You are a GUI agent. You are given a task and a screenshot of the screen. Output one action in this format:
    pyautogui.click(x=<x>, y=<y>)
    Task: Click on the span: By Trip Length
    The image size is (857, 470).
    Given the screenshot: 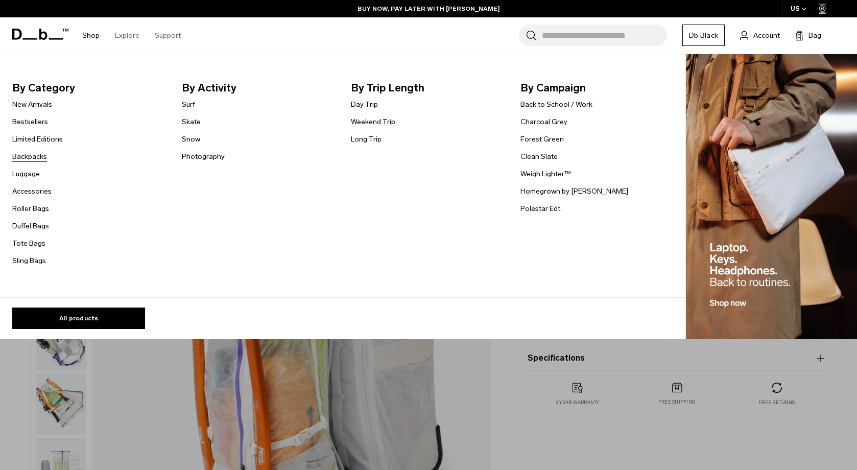 What is the action you would take?
    pyautogui.click(x=428, y=88)
    